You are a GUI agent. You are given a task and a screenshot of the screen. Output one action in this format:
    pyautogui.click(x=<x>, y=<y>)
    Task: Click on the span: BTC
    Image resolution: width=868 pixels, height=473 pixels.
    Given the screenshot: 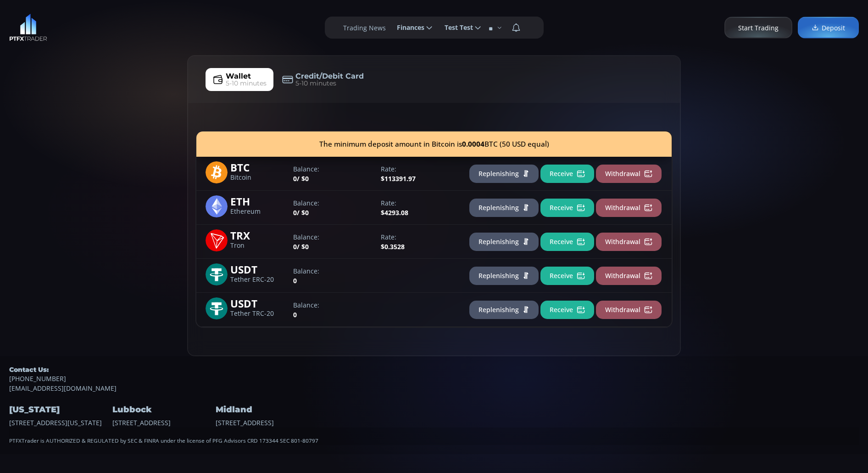 What is the action you would take?
    pyautogui.click(x=258, y=166)
    